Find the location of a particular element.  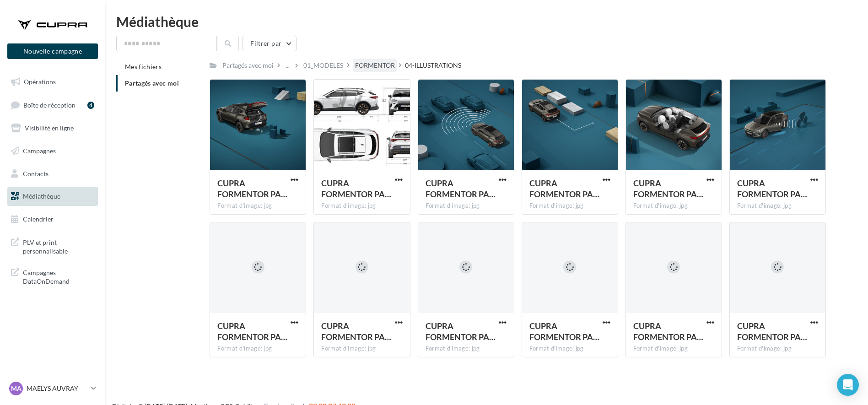

div: Médiathèque is located at coordinates (486, 21).